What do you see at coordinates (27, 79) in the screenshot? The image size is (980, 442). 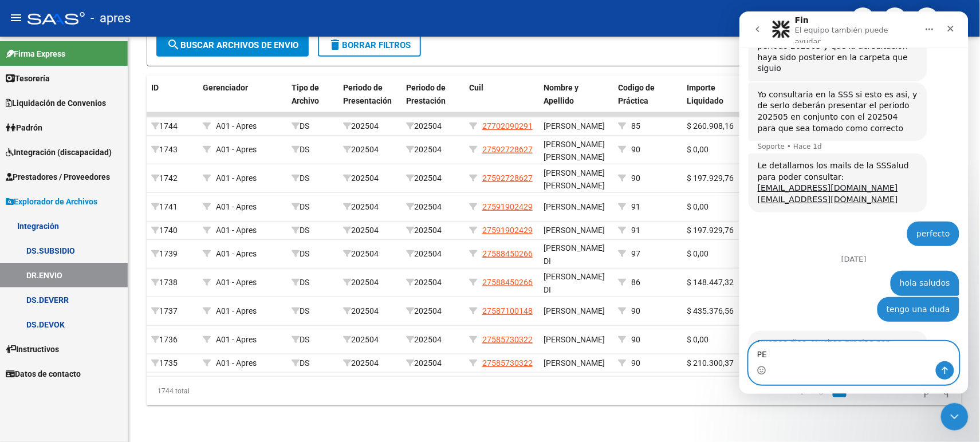 I see `span: Tesorería` at bounding box center [27, 79].